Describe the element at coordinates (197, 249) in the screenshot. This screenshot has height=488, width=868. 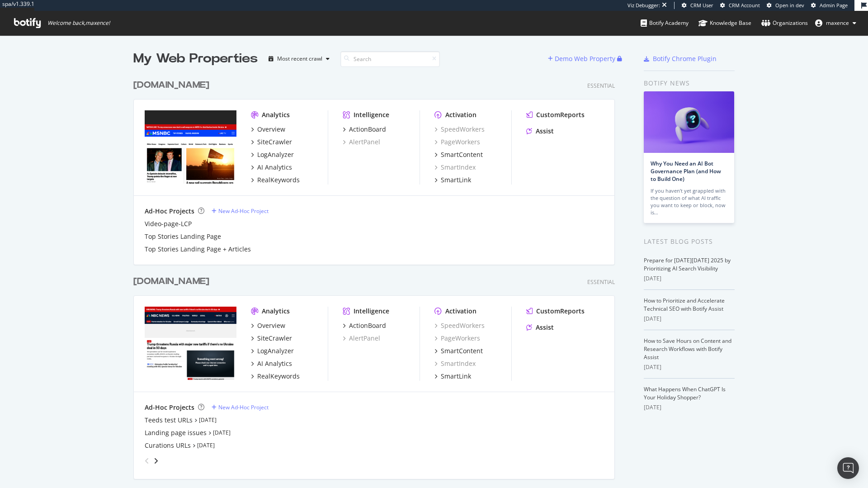
I see `div: Top Stories Landing Page + Articles` at that location.